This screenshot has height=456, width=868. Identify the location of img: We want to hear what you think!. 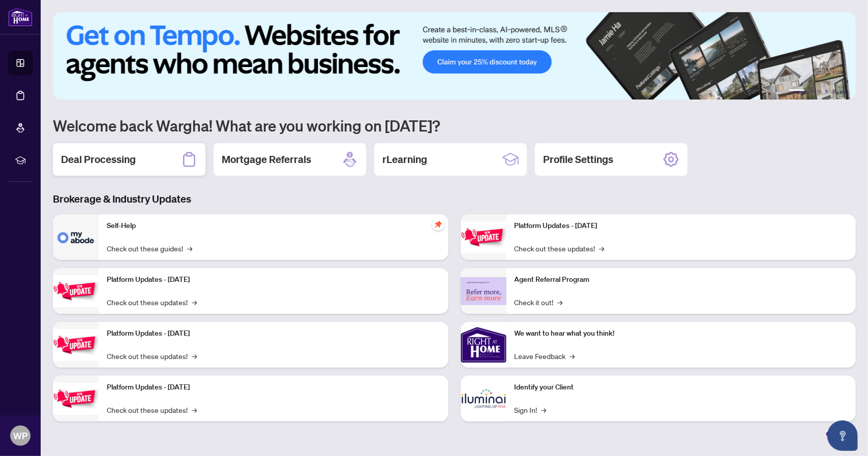
(484, 345).